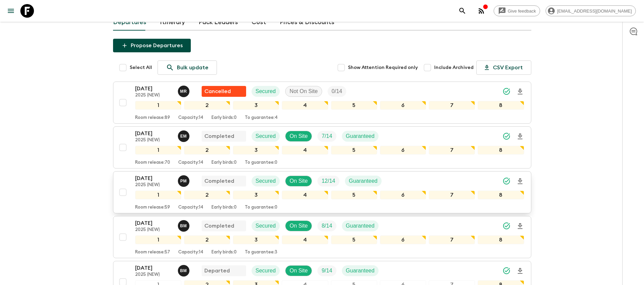 Image resolution: width=644 pixels, height=285 pixels. I want to click on button: menu, so click(11, 11).